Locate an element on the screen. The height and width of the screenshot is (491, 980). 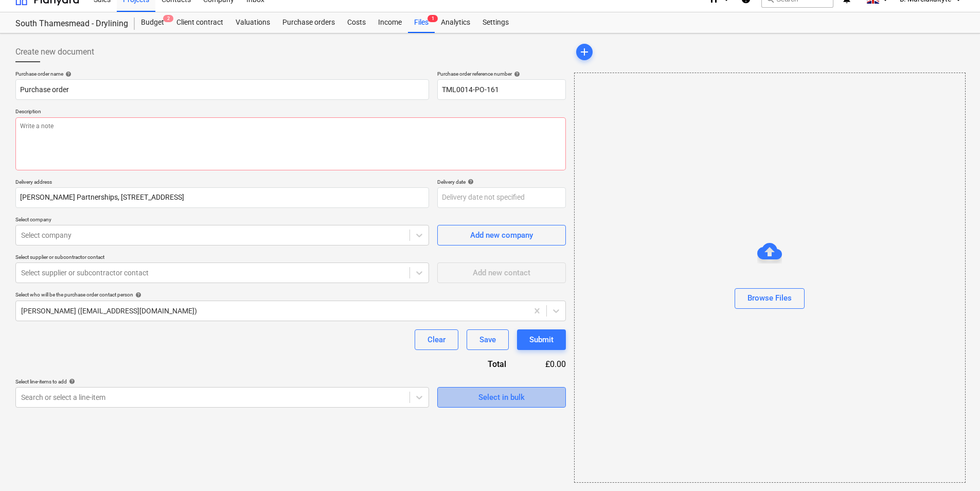
div: Purchase order reference number is located at coordinates (502, 74).